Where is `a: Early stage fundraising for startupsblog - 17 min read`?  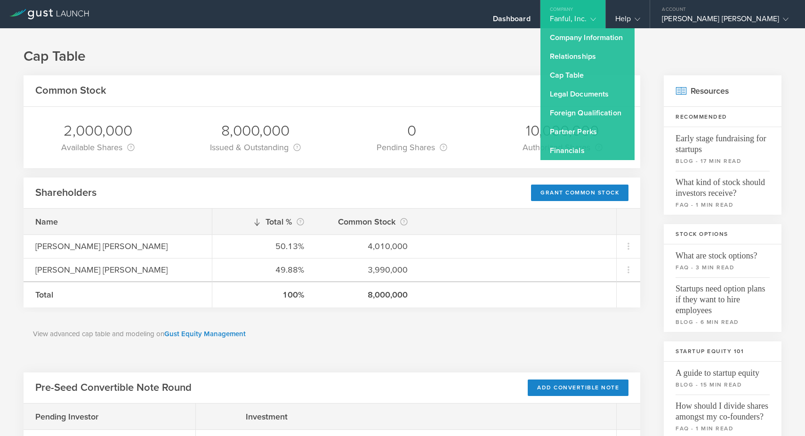 a: Early stage fundraising for startupsblog - 17 min read is located at coordinates (723, 149).